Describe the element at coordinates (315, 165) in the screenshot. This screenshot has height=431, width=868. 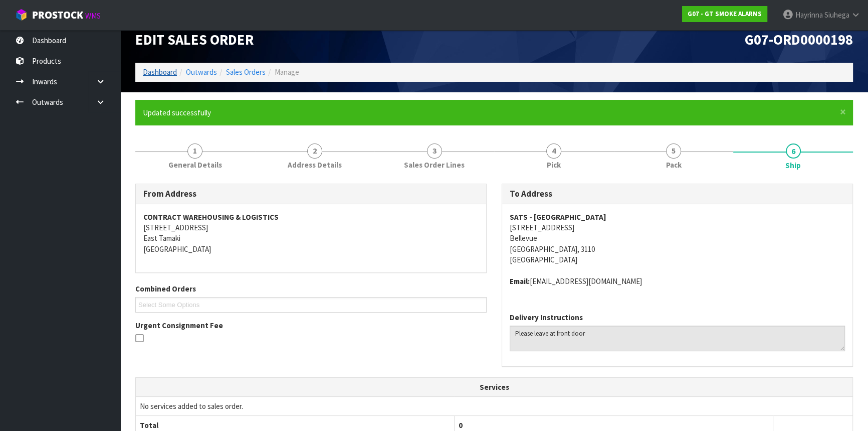
I see `span: Address Details` at that location.